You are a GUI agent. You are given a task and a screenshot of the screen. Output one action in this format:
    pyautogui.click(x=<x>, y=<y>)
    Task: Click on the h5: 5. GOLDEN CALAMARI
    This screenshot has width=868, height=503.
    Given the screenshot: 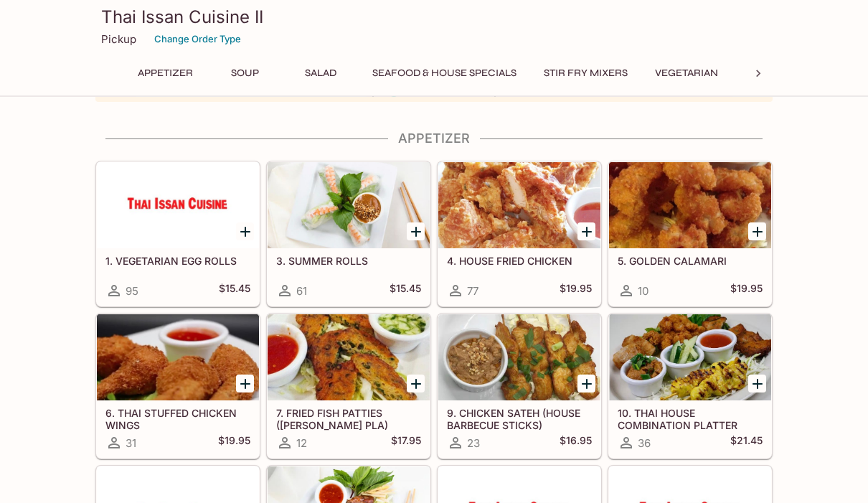 What is the action you would take?
    pyautogui.click(x=690, y=261)
    